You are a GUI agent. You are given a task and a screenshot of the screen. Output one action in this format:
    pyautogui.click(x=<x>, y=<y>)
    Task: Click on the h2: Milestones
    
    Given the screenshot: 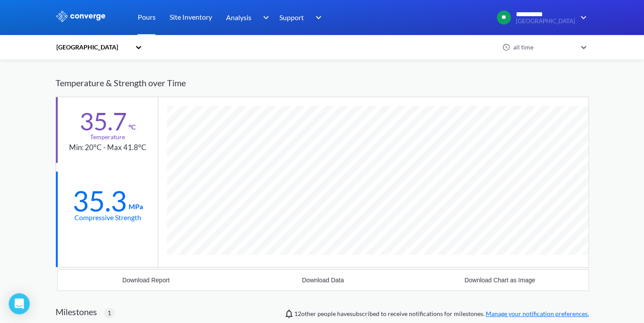 What is the action you would take?
    pyautogui.click(x=76, y=312)
    